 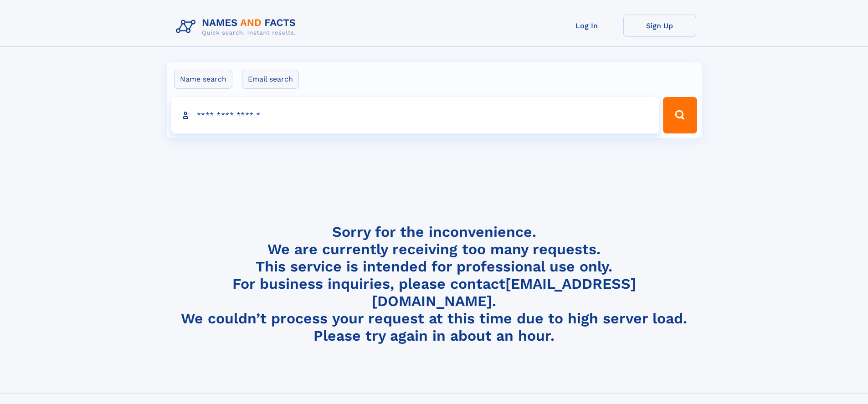 What do you see at coordinates (434, 284) in the screenshot?
I see `h4: Sorry for the inconvenience. We are currently receiving too many requests. This service is intend...` at bounding box center [434, 284].